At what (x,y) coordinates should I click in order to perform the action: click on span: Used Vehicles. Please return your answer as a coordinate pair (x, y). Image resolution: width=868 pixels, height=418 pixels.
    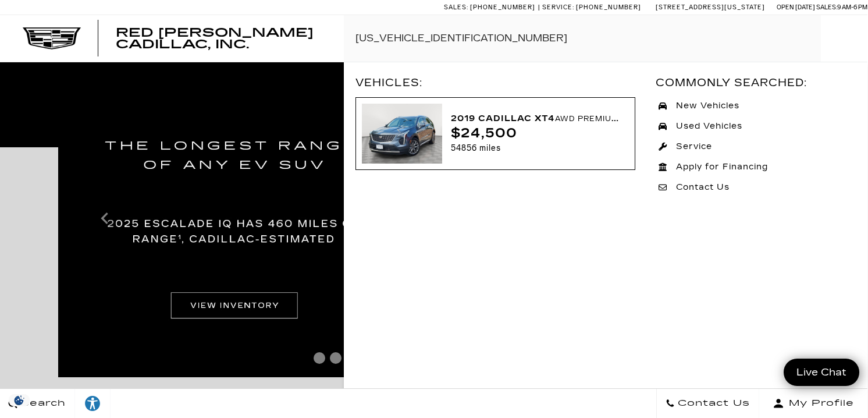
    Looking at the image, I should click on (708, 126).